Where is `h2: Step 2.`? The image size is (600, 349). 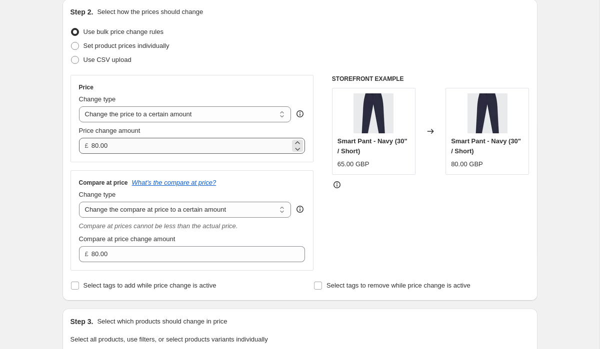 h2: Step 2. is located at coordinates (82, 12).